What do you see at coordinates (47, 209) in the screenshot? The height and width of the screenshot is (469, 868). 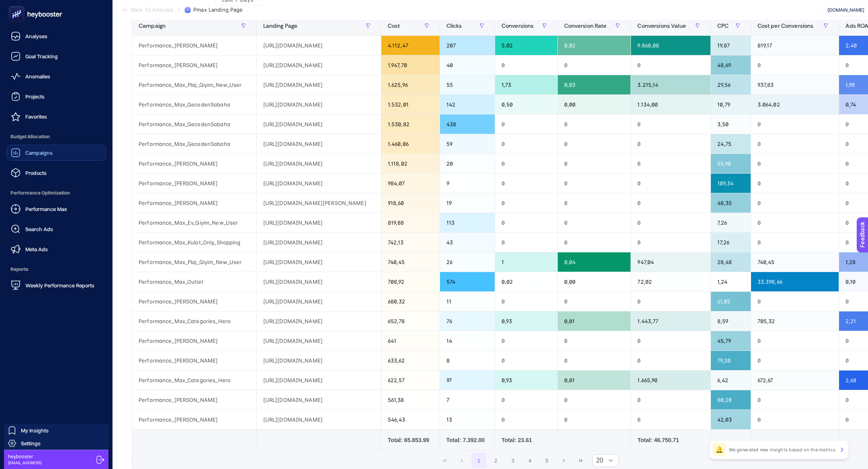 I see `span: Performance Max` at bounding box center [47, 209].